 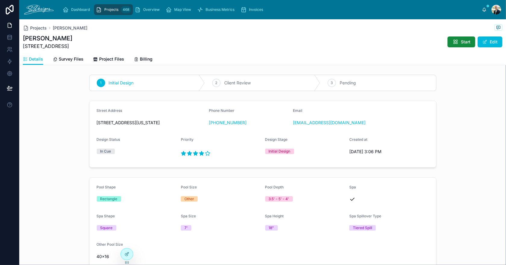 I want to click on span: Created at, so click(x=358, y=139).